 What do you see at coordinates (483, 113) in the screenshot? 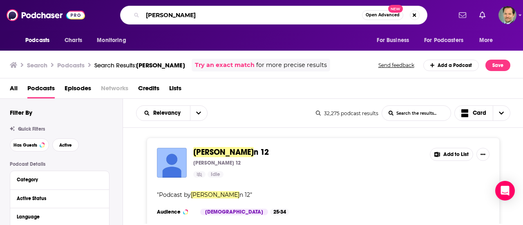
I see `h2: Choose View` at bounding box center [483, 113].